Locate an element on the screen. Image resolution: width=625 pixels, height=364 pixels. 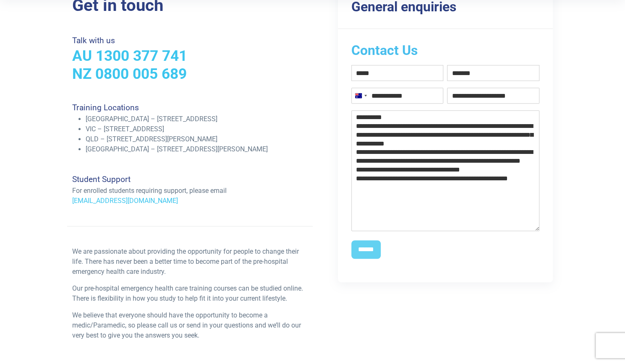
h4: Student Support is located at coordinates (190, 179).